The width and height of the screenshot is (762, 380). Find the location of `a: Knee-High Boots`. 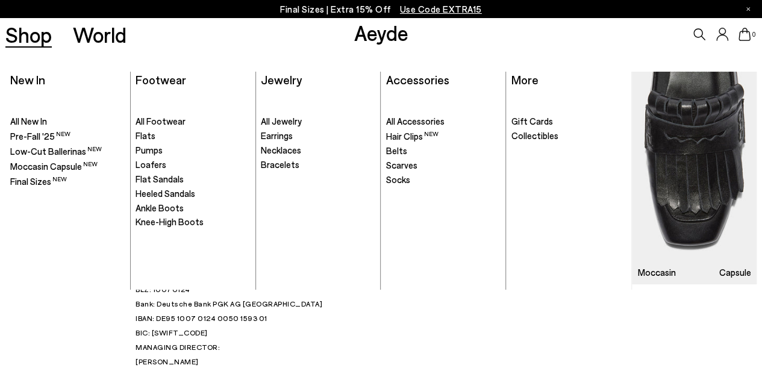

a: Knee-High Boots is located at coordinates (192, 222).